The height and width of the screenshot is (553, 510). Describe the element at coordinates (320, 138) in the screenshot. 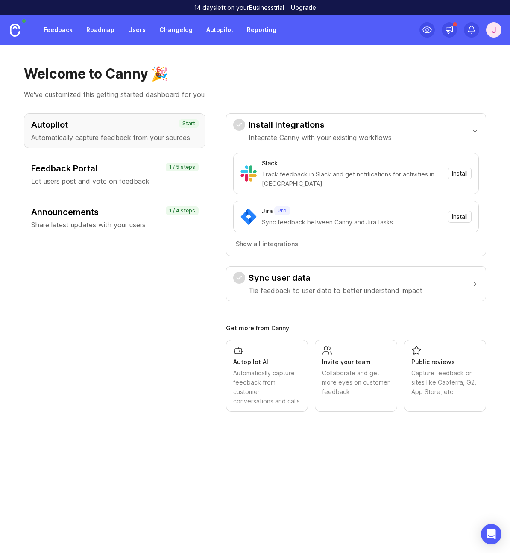

I see `p: Integrate Canny with your existing workflows` at that location.